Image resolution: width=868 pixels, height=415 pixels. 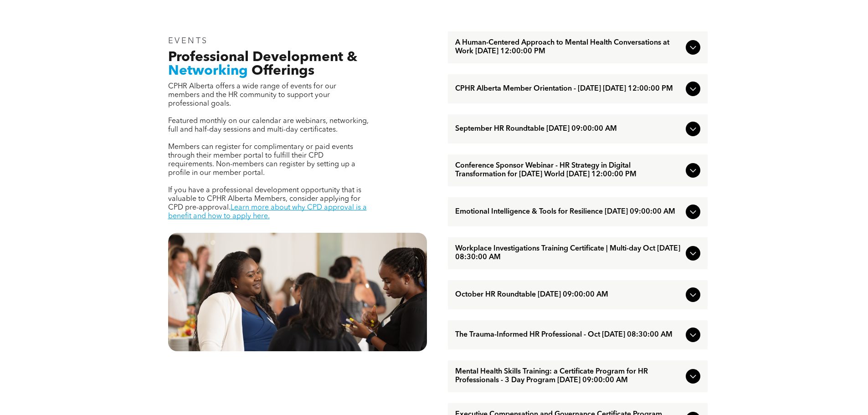 I want to click on a: Learn more about why CPD approval is a benefit and how to apply here., so click(x=268, y=212).